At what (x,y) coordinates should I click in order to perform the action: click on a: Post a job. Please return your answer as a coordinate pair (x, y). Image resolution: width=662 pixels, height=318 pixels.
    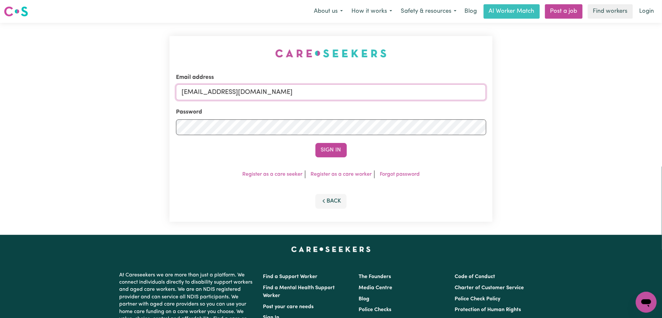
    Looking at the image, I should click on (564, 11).